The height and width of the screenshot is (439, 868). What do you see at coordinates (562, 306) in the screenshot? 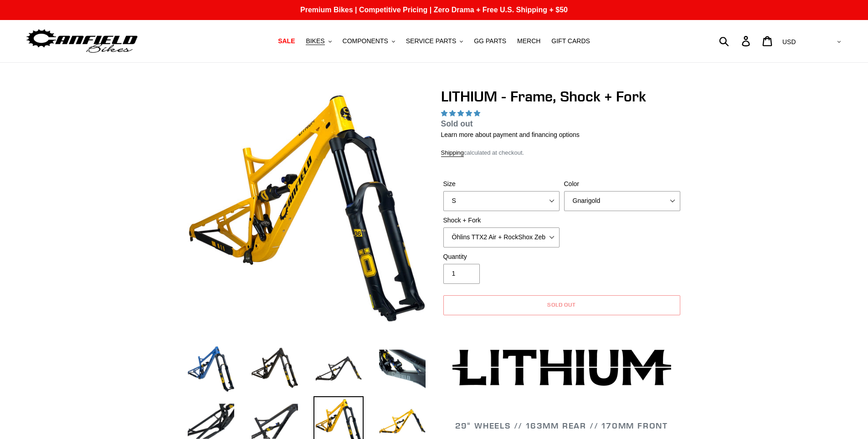
I see `button: Sold out` at bounding box center [562, 306].